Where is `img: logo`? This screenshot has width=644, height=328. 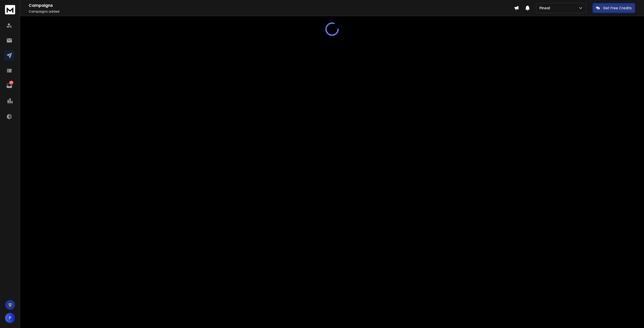
img: logo is located at coordinates (10, 10).